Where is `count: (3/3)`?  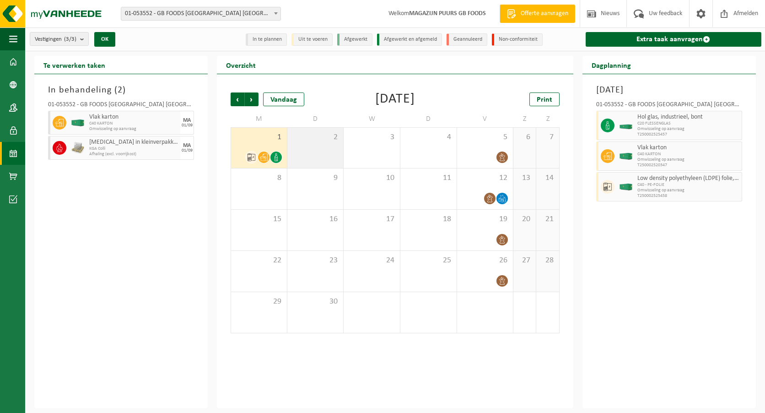
count: (3/3) is located at coordinates (70, 39).